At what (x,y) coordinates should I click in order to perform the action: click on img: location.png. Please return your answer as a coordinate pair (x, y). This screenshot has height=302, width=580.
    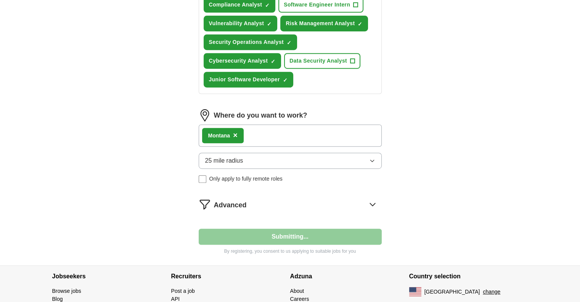
    Looking at the image, I should click on (205, 115).